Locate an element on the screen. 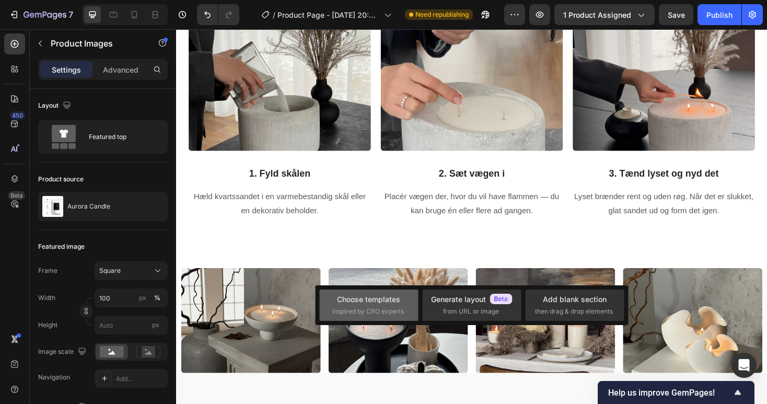 Image resolution: width=767 pixels, height=404 pixels. button: Publish is located at coordinates (720, 15).